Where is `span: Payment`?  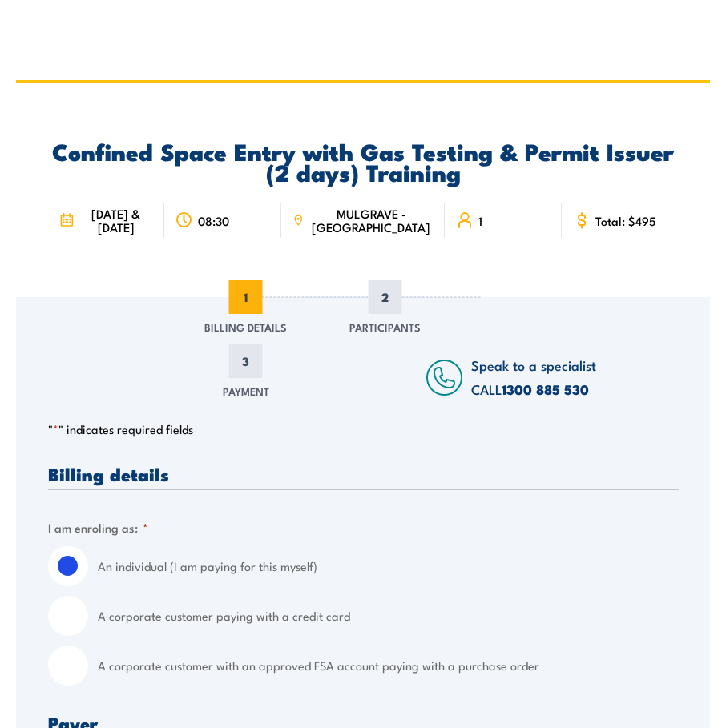
span: Payment is located at coordinates (246, 391).